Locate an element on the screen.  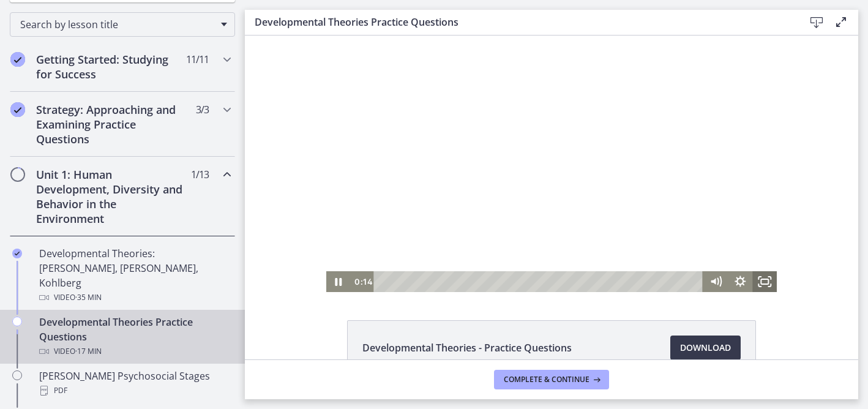
span: · 17 min is located at coordinates (88, 352).